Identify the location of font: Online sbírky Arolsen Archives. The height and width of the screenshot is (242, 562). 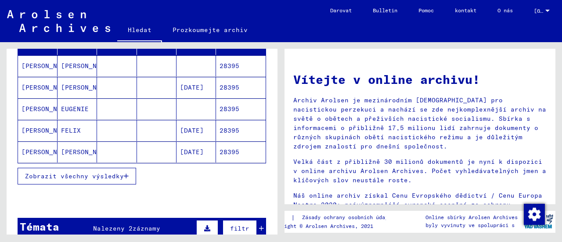
(472, 217).